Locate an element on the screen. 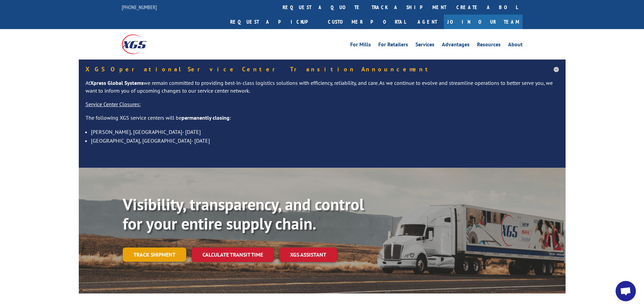  p: The following XGS service centers will be : is located at coordinates (322, 121).